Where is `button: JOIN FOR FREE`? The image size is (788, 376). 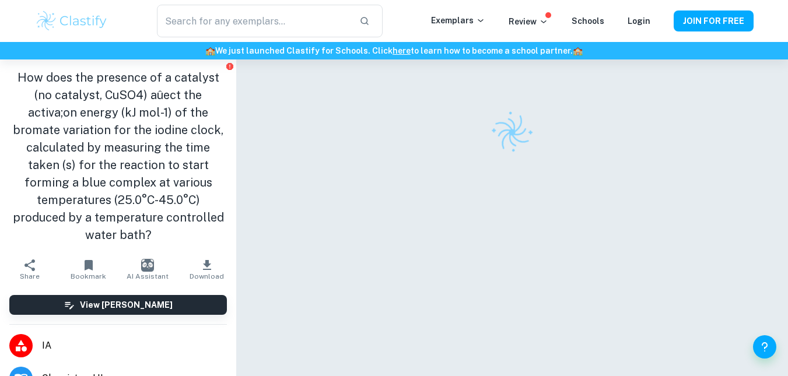 button: JOIN FOR FREE is located at coordinates (713, 21).